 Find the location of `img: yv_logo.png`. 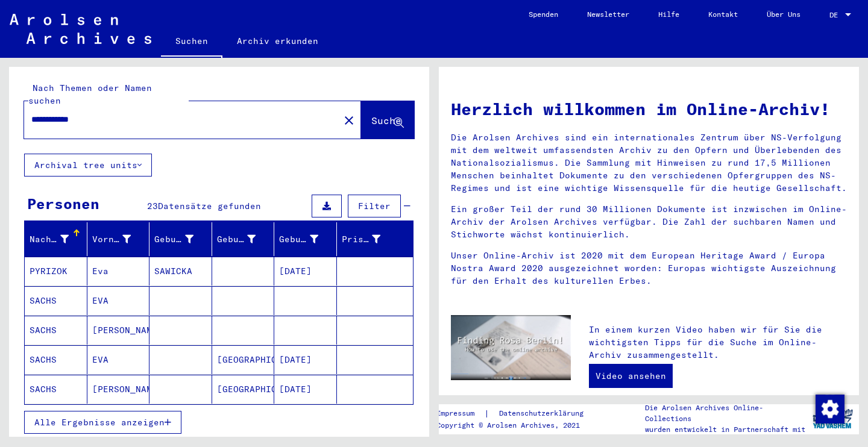

img: yv_logo.png is located at coordinates (833, 419).